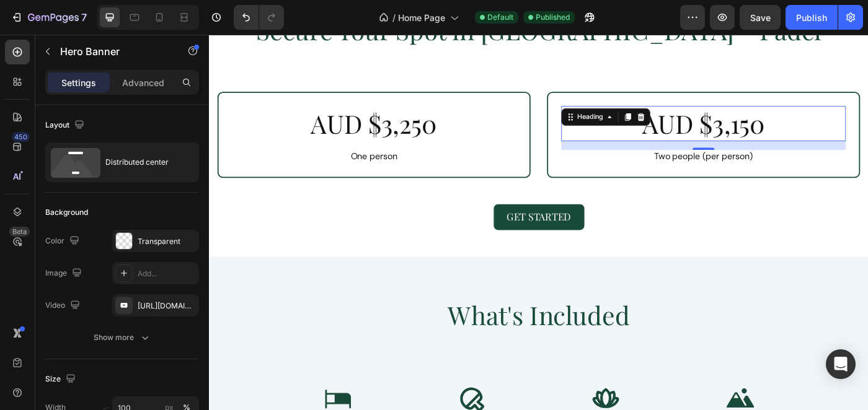  What do you see at coordinates (186, 100) in the screenshot?
I see `p: AUD $3,250` at bounding box center [186, 100].